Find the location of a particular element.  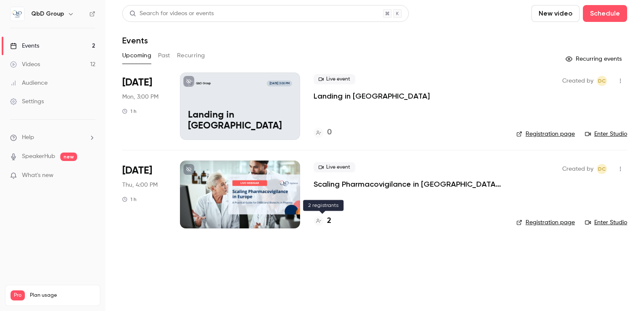

h1: Events is located at coordinates (135, 41).